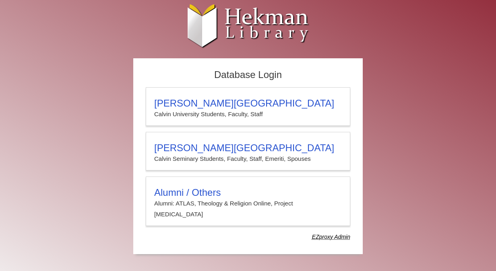 The height and width of the screenshot is (271, 496). What do you see at coordinates (248, 159) in the screenshot?
I see `p: Calvin Seminary Students, Faculty, Staff, Emeriti, Spouses` at bounding box center [248, 159].